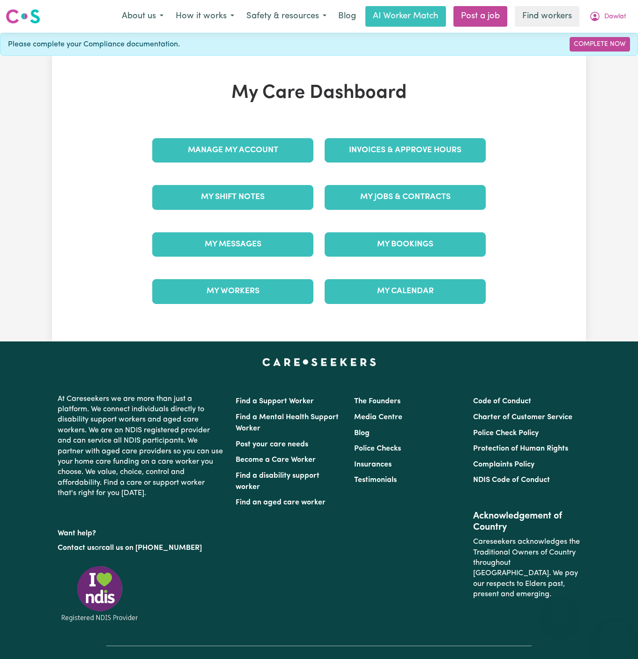  I want to click on a: My Jobs & Contracts, so click(405, 197).